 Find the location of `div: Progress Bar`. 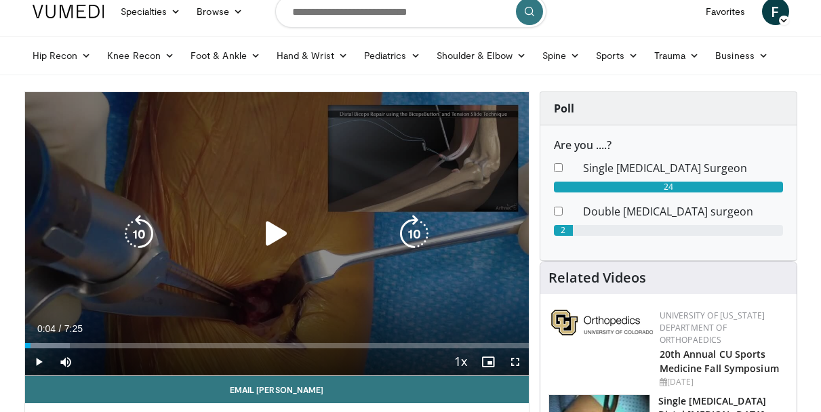

div: Progress Bar is located at coordinates (277, 346).